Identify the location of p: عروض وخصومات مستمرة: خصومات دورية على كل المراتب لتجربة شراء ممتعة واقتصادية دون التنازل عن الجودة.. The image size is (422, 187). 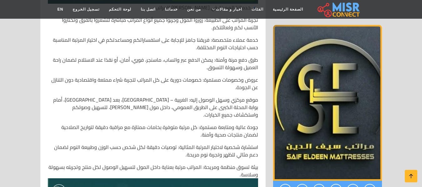
(153, 84).